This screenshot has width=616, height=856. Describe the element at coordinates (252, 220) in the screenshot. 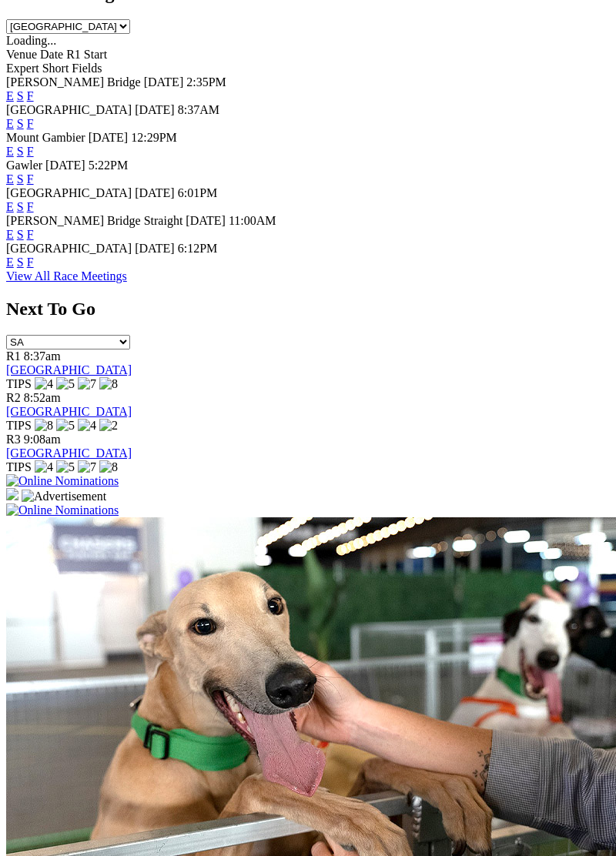

I see `span: 11:00AM` at that location.